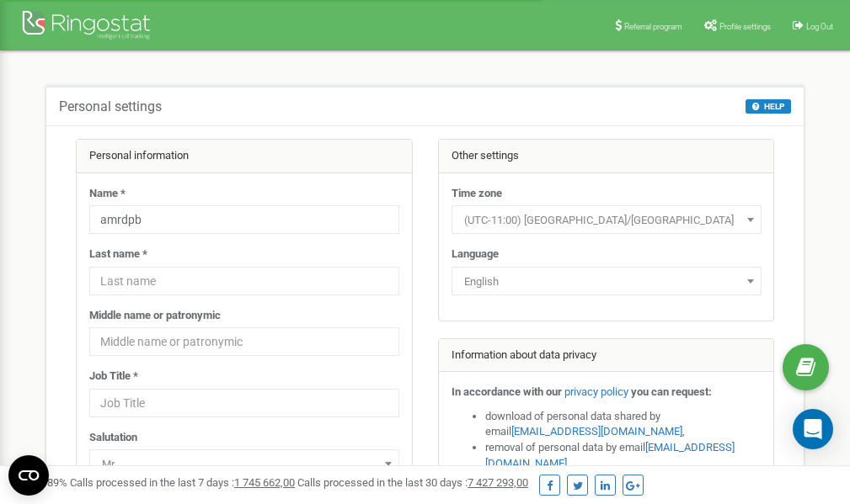  What do you see at coordinates (506, 391) in the screenshot?
I see `strong: In accordance with our` at bounding box center [506, 391].